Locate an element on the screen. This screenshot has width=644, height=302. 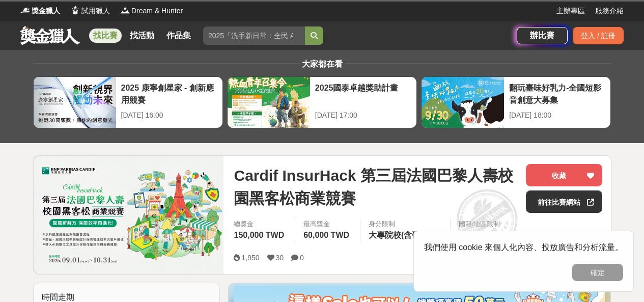
a: Logo試用獵人 is located at coordinates (90, 11).